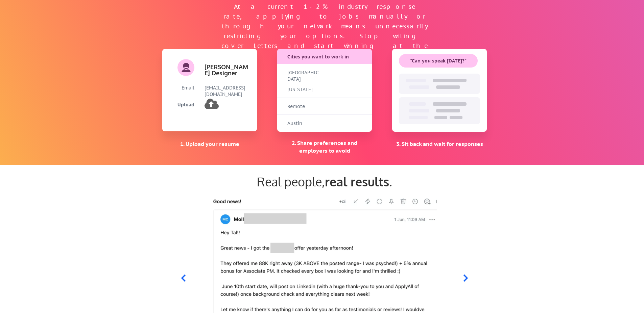 The height and width of the screenshot is (313, 644). What do you see at coordinates (439, 144) in the screenshot?
I see `div: 3. Sit back and wait for responses` at bounding box center [439, 144].